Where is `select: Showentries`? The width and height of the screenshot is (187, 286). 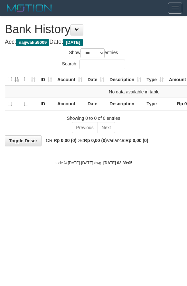
select: Showentries is located at coordinates (92, 53).